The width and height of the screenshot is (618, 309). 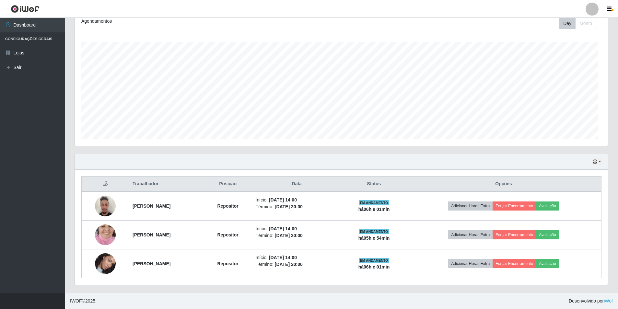 I want to click on a: iWof, so click(x=608, y=301).